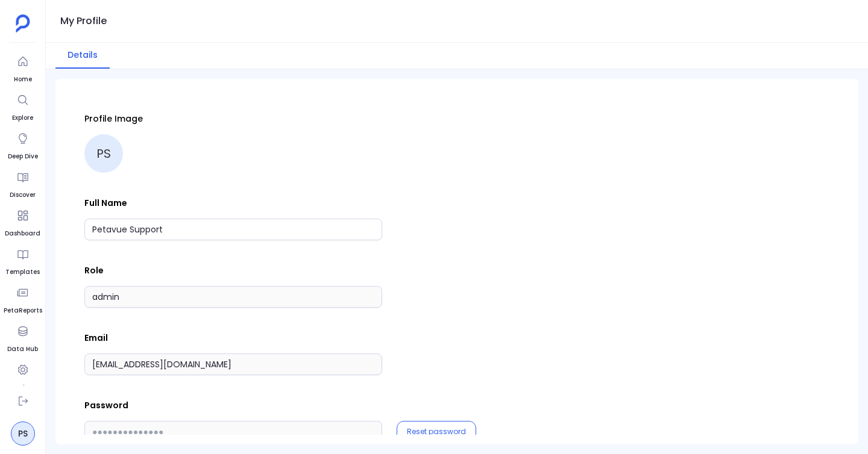  Describe the element at coordinates (22, 260) in the screenshot. I see `a: Templates` at that location.